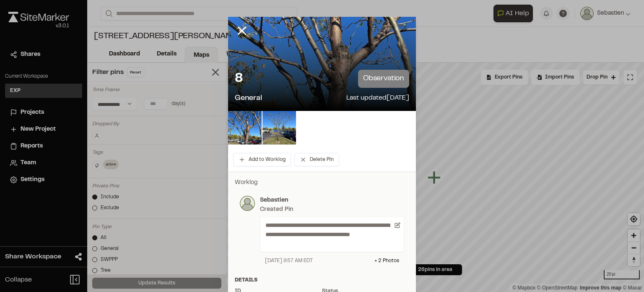 The width and height of the screenshot is (644, 292). Describe the element at coordinates (322, 183) in the screenshot. I see `p: Worklog` at that location.